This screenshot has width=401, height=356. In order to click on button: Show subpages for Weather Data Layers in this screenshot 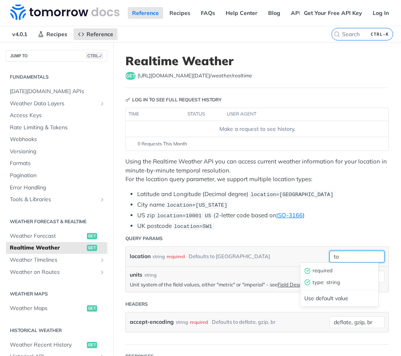, I will do `click(102, 104)`.